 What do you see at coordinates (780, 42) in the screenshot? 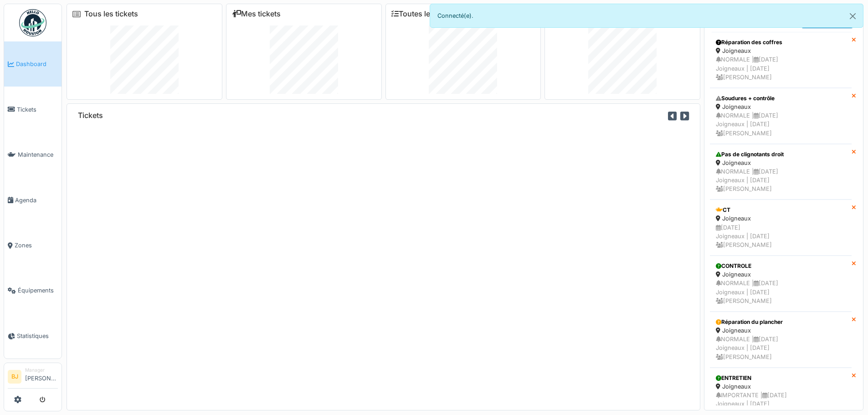
I see `div: Réparation des coffres` at bounding box center [780, 42].